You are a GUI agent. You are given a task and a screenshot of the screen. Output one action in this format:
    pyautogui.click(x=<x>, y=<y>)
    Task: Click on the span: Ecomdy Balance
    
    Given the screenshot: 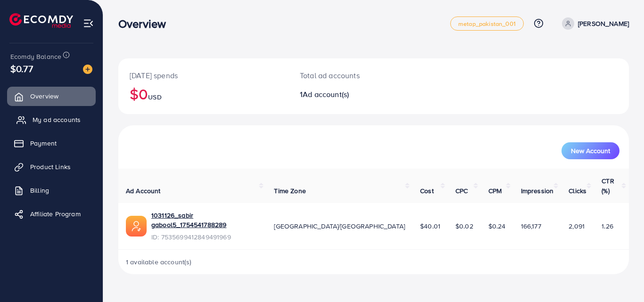 What is the action you would take?
    pyautogui.click(x=36, y=56)
    